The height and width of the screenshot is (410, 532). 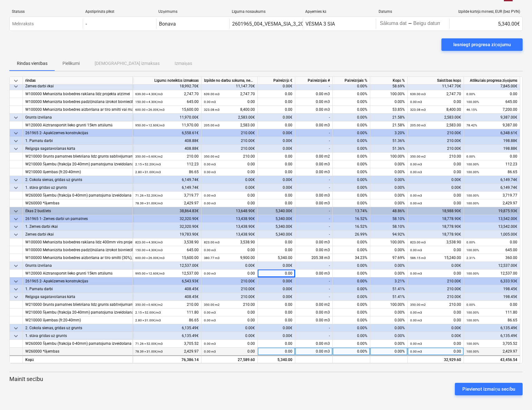 What do you see at coordinates (488, 389) in the screenshot?
I see `div: Pievienot izmaiņu secību` at bounding box center [488, 389].